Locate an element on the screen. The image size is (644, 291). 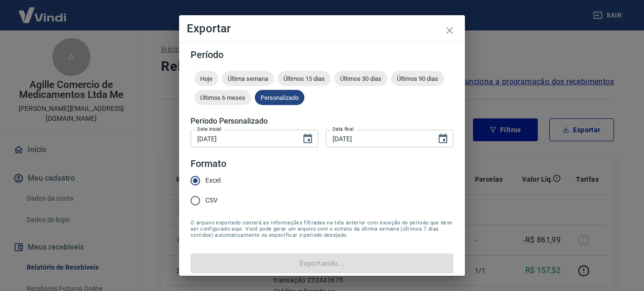
label: Data inicial is located at coordinates (210, 129).